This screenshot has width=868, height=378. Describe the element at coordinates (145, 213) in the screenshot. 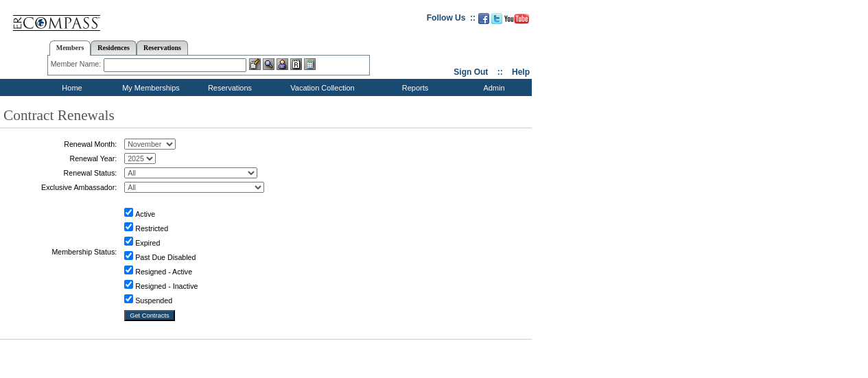

I see `label: Active` at that location.